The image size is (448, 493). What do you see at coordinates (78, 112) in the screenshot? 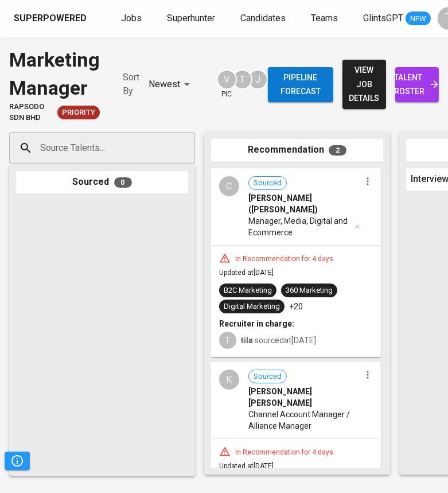
I see `div: New Job received from Demand Team` at bounding box center [78, 112].